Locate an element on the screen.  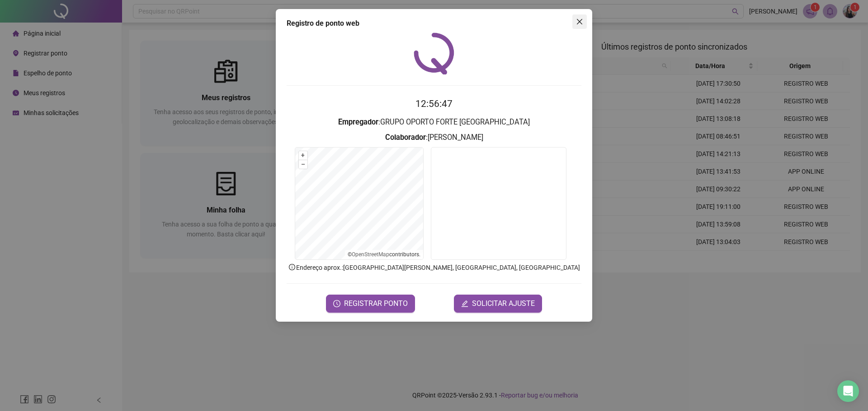
a: OpenStreetMap is located at coordinates (371, 255).